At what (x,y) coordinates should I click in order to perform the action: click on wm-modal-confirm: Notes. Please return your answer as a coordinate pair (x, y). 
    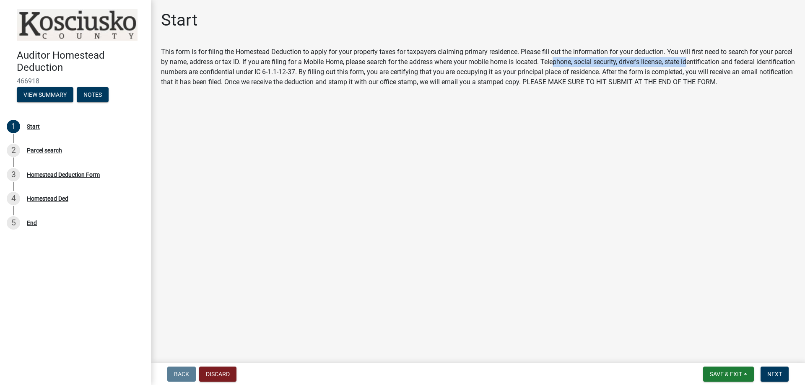
    Looking at the image, I should click on (93, 95).